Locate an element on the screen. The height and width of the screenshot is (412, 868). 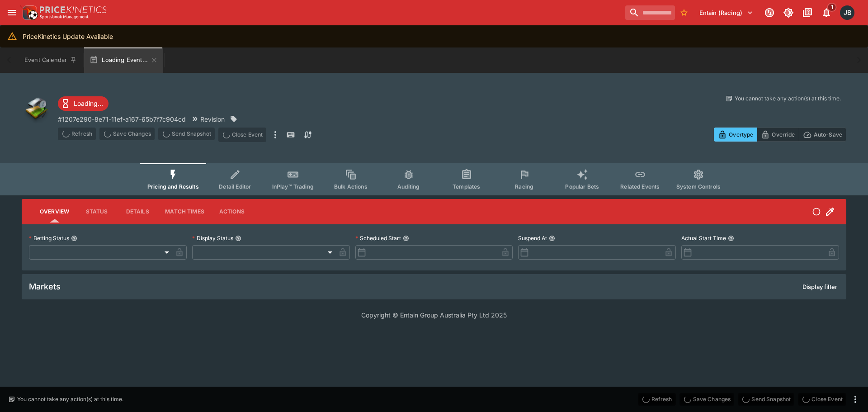
span: Detail Editor is located at coordinates (235, 186).